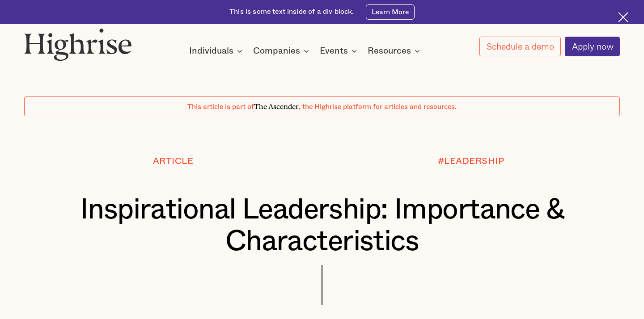 The image size is (644, 319). Describe the element at coordinates (519, 47) in the screenshot. I see `a: Schedule a demo` at that location.